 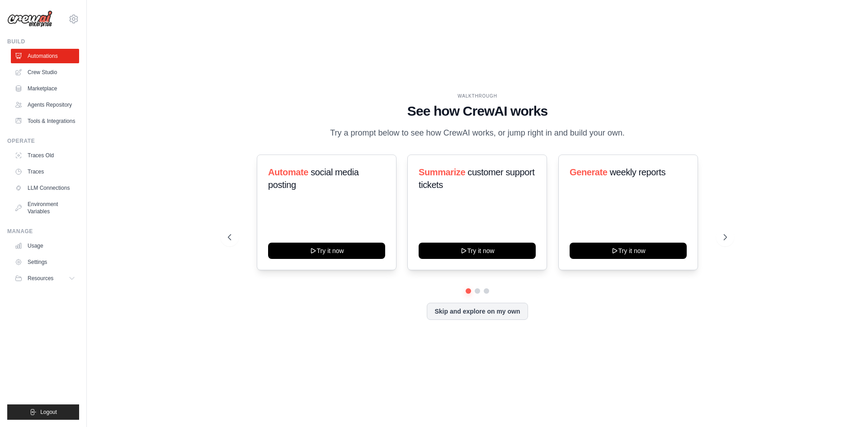 What do you see at coordinates (476, 178) in the screenshot?
I see `span: customer support tickets` at bounding box center [476, 178].